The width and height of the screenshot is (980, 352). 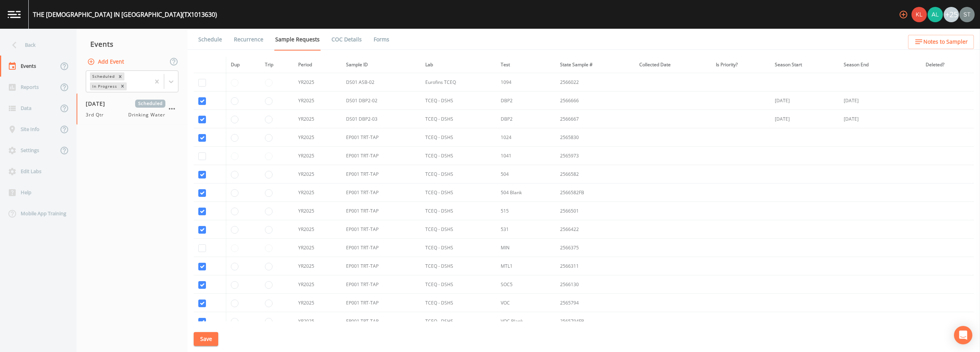 I want to click on div: In Progress, so click(x=104, y=86).